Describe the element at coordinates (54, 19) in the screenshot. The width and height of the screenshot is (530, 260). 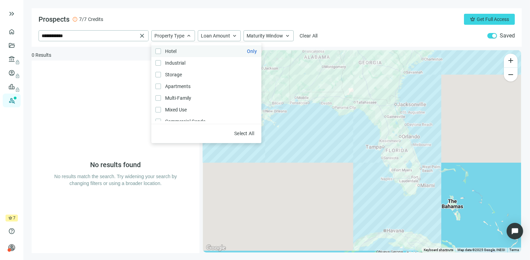
I see `span: Prospects` at that location.